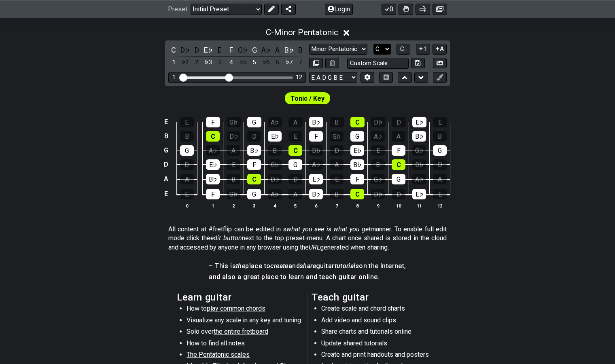 The height and width of the screenshot is (364, 615). I want to click on td: E, so click(166, 122).